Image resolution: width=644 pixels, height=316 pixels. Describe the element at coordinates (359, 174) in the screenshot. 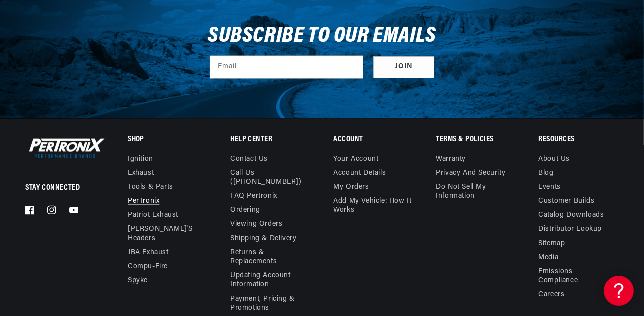

I see `a: Account details` at that location.